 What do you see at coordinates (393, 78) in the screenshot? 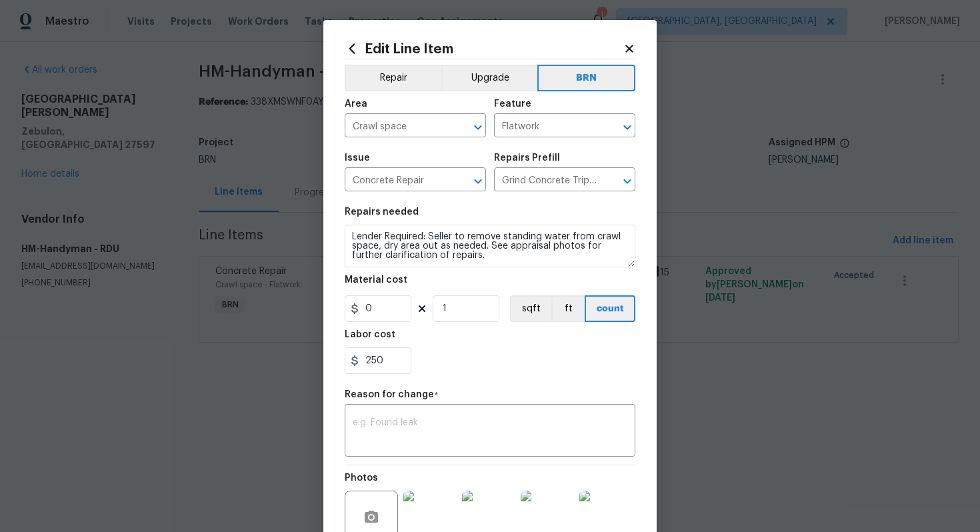
I see `button: Repair` at bounding box center [393, 78].